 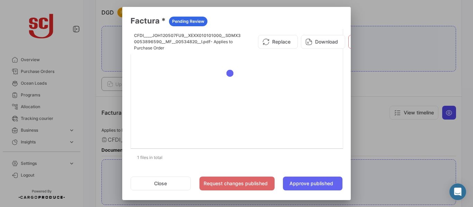 I want to click on span: CFDI____JOH120507FU9__XEXX010101000__SDMX3 0053896590__MF__00534820__I.pdf, so click(x=187, y=38).